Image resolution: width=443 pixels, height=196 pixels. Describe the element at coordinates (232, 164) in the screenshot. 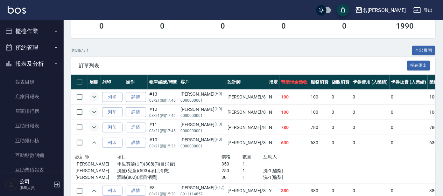

I see `p: 350` at that location.